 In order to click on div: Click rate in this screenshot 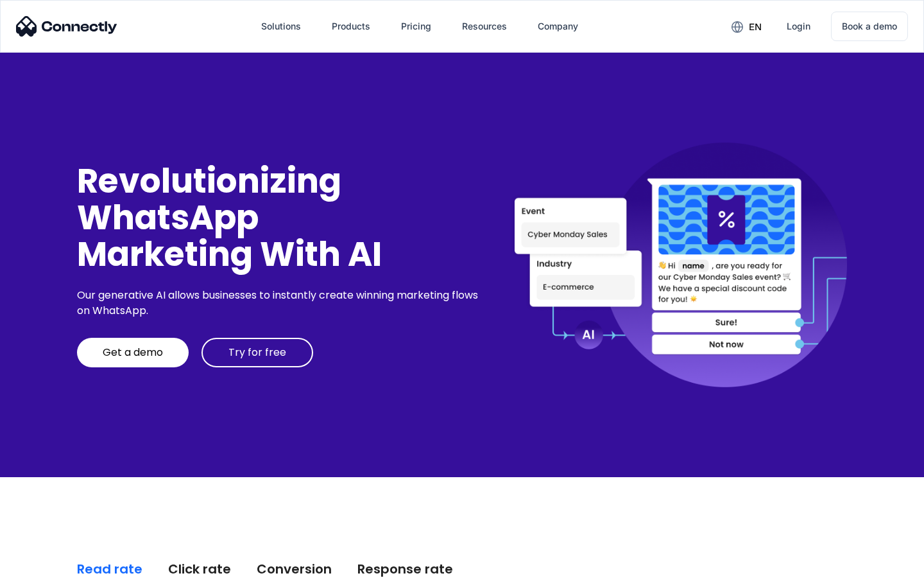, I will do `click(199, 569)`.